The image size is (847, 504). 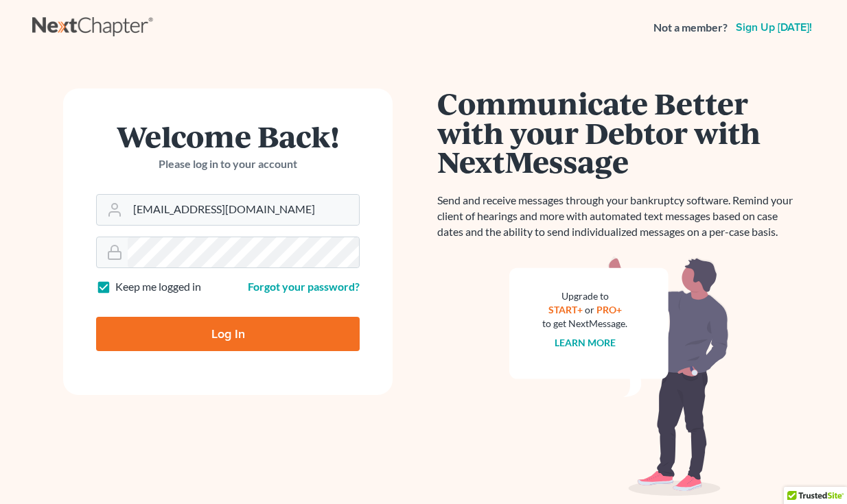 I want to click on h1: Communicate Better with your Debtor with NextMessage, so click(x=619, y=132).